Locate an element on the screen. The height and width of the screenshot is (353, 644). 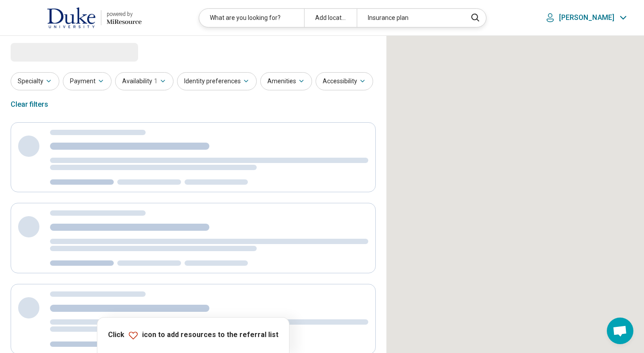
button: Amenities is located at coordinates (286, 81).